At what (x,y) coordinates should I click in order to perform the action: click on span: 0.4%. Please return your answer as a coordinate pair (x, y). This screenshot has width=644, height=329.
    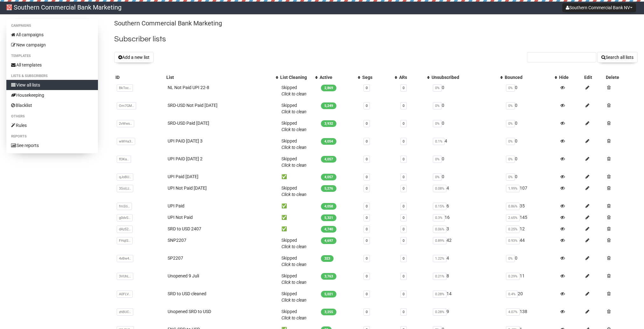
    Looking at the image, I should click on (511, 294).